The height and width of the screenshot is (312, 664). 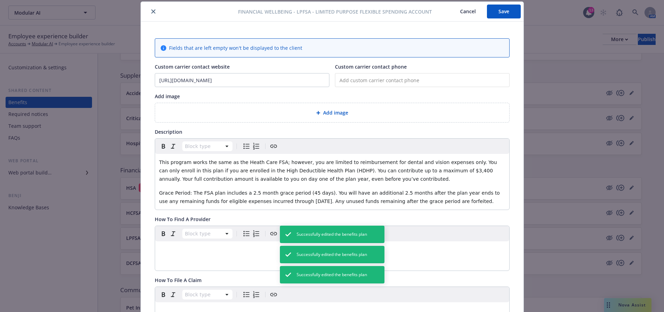 I want to click on span: How To Find A Provider, so click(x=183, y=219).